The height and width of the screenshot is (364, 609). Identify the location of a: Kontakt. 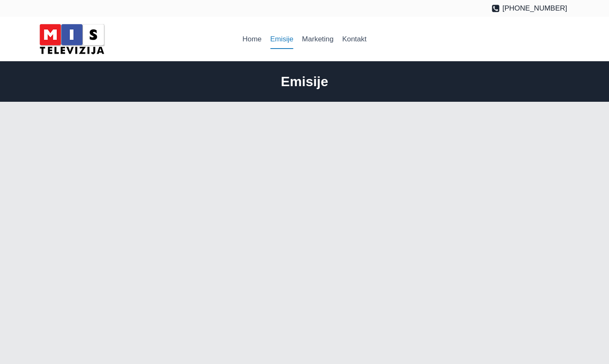
(354, 39).